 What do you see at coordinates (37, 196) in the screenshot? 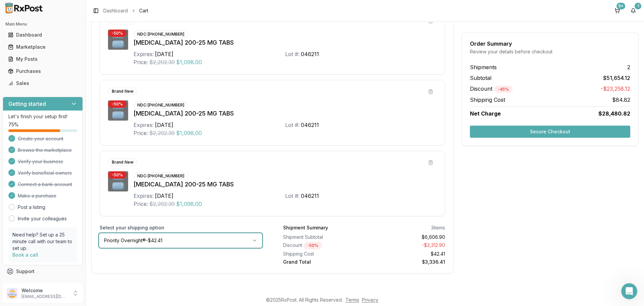
I see `span: Make a purchase` at bounding box center [37, 196].